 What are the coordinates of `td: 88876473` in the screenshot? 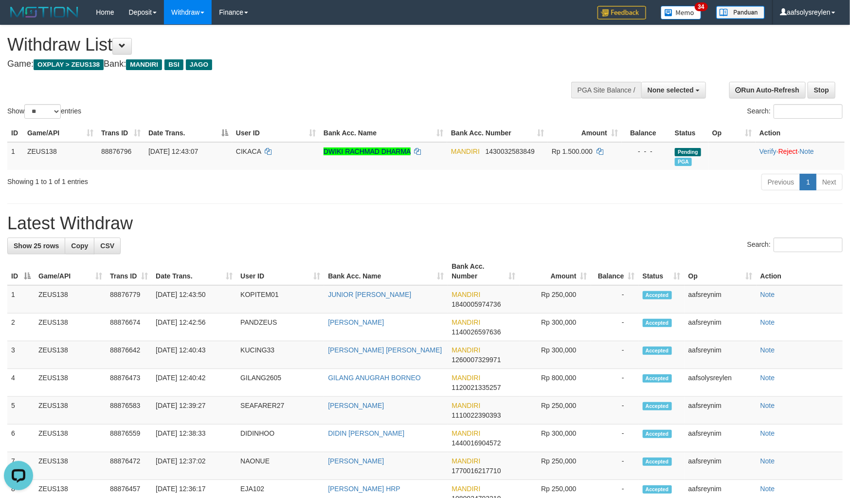 It's located at (129, 383).